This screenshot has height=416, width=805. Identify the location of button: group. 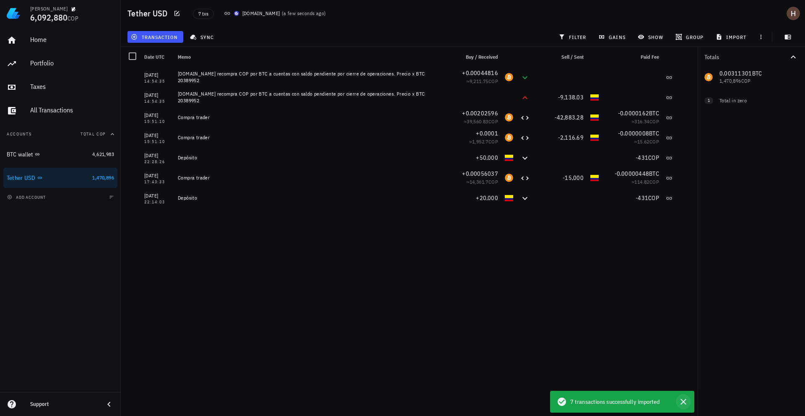
(690, 37).